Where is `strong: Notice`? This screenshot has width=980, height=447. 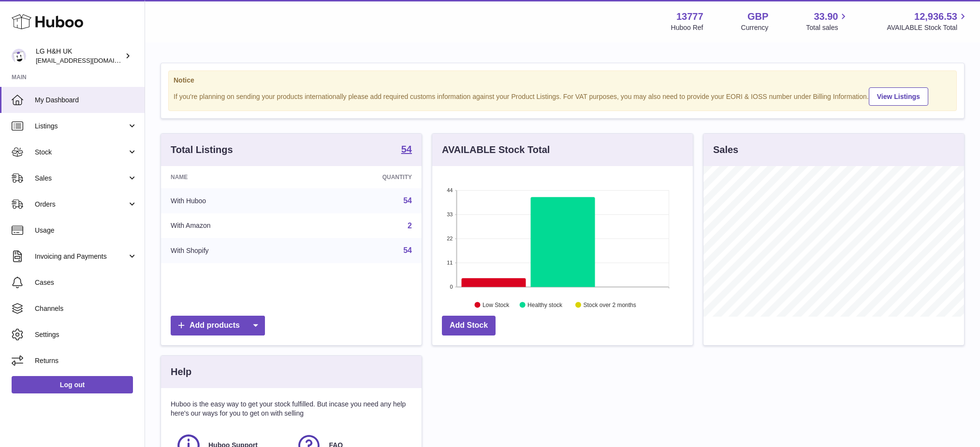 strong: Notice is located at coordinates (562, 80).